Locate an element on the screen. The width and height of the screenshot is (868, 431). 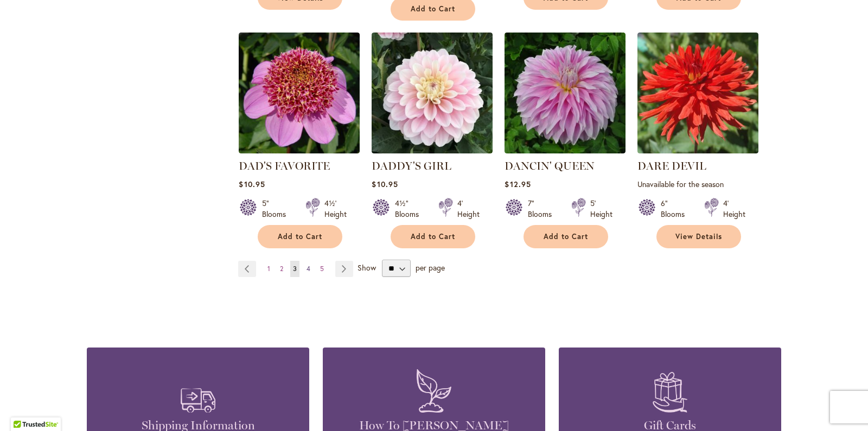
span: Show is located at coordinates (367, 267).